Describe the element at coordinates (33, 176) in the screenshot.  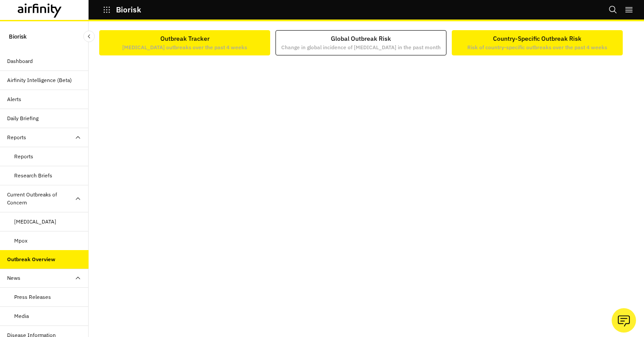
I see `div: Research Briefs` at that location.